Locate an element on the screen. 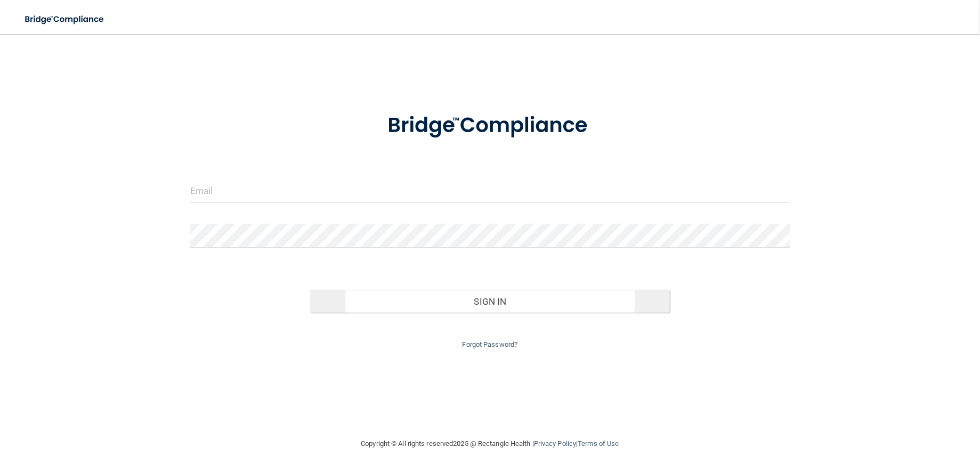  a: Terms of Use is located at coordinates (598, 443).